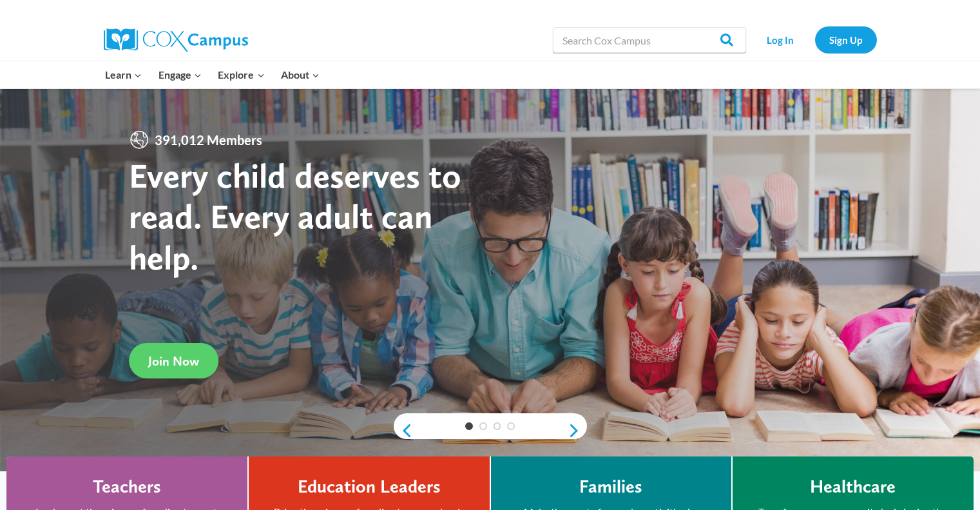 Image resolution: width=980 pixels, height=510 pixels. What do you see at coordinates (469, 426) in the screenshot?
I see `a: 1` at bounding box center [469, 426].